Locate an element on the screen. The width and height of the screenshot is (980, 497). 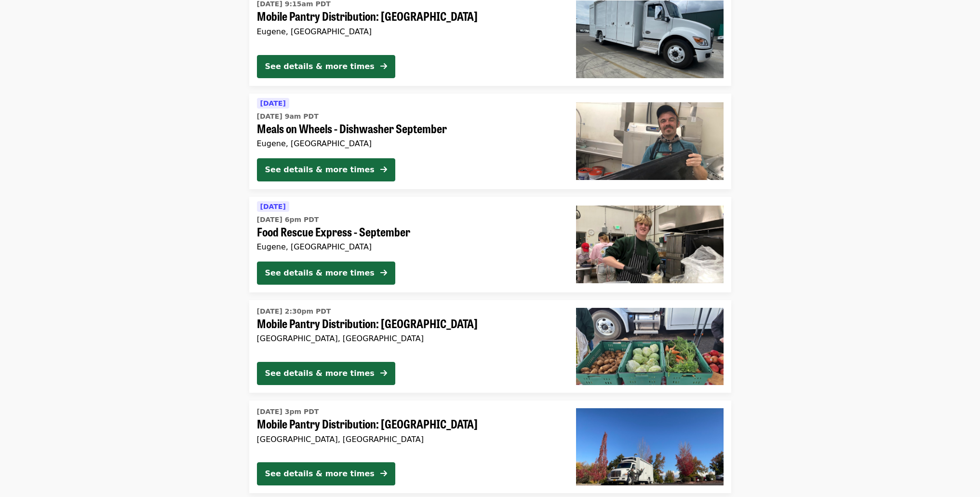
a: See details for "Mobile Pantry Distribution: Springfield" is located at coordinates (490, 447).